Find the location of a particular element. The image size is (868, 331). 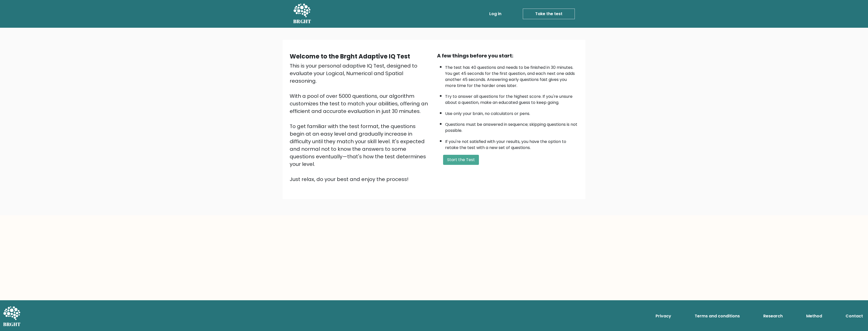

button: Start the Test is located at coordinates (461, 160).